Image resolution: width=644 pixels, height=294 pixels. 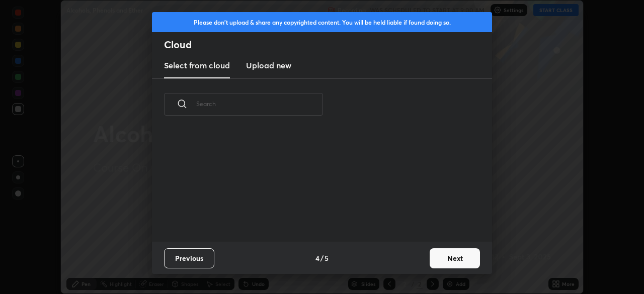 What do you see at coordinates (328, 45) in the screenshot?
I see `h2: Cloud` at bounding box center [328, 45].